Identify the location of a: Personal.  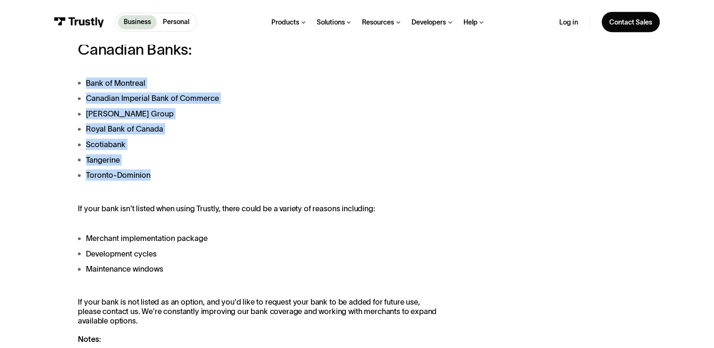
(176, 22).